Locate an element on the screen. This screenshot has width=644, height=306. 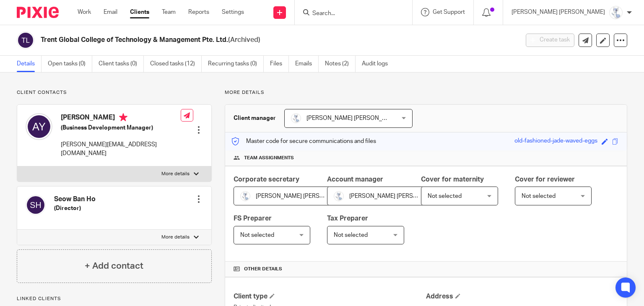
a: Reports is located at coordinates (199, 12).